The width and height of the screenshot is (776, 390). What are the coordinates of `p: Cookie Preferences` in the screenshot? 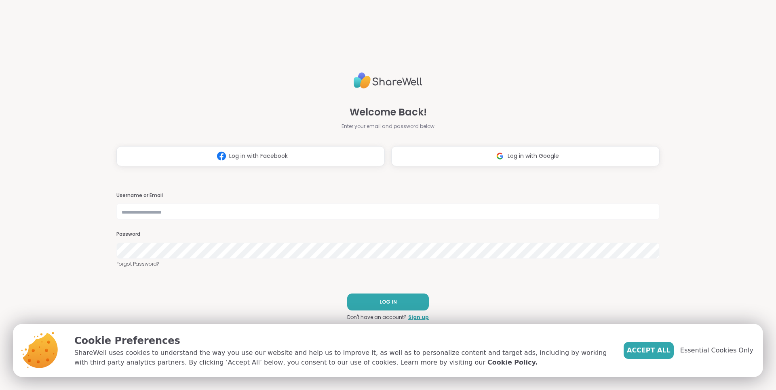 It's located at (342, 341).